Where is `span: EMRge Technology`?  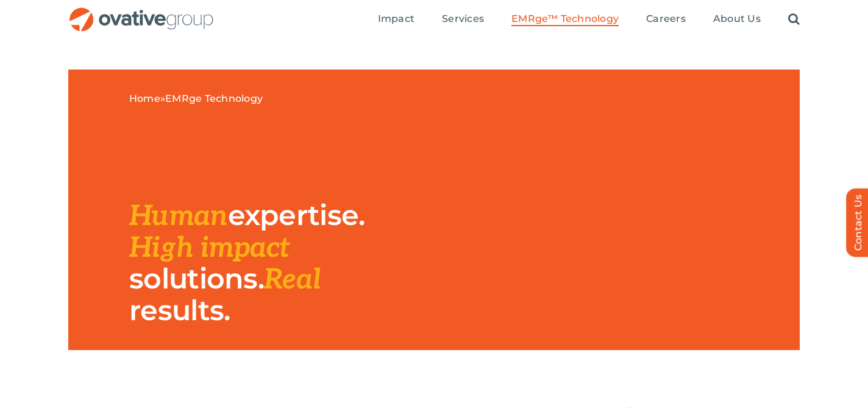 span: EMRge Technology is located at coordinates (214, 98).